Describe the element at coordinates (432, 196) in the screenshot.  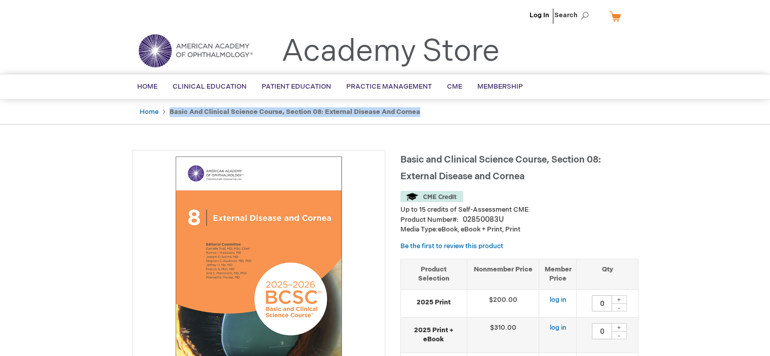
I see `img: CME Credit` at that location.